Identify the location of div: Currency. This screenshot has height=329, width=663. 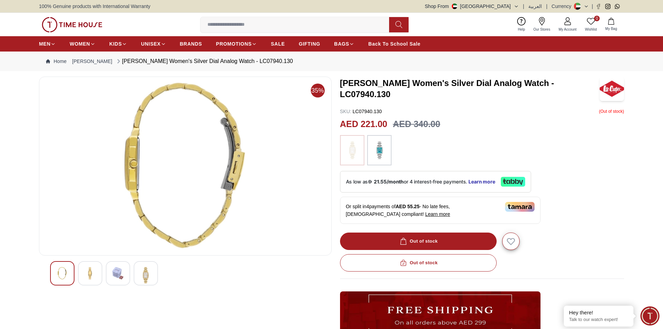
(563, 6).